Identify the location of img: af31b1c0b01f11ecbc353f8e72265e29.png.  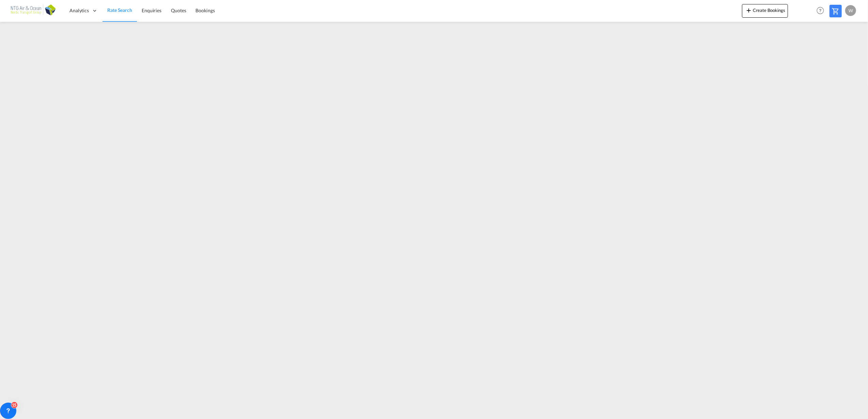
(33, 11).